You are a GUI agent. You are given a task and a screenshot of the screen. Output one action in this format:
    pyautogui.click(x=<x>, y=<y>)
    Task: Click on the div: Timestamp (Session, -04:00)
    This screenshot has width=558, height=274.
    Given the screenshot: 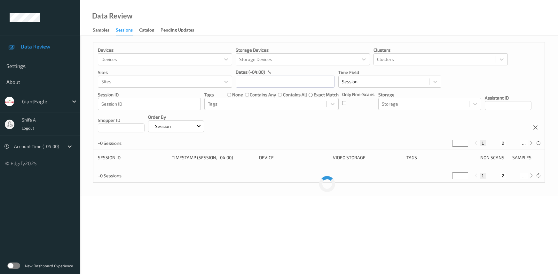 What is the action you would take?
    pyautogui.click(x=213, y=158)
    